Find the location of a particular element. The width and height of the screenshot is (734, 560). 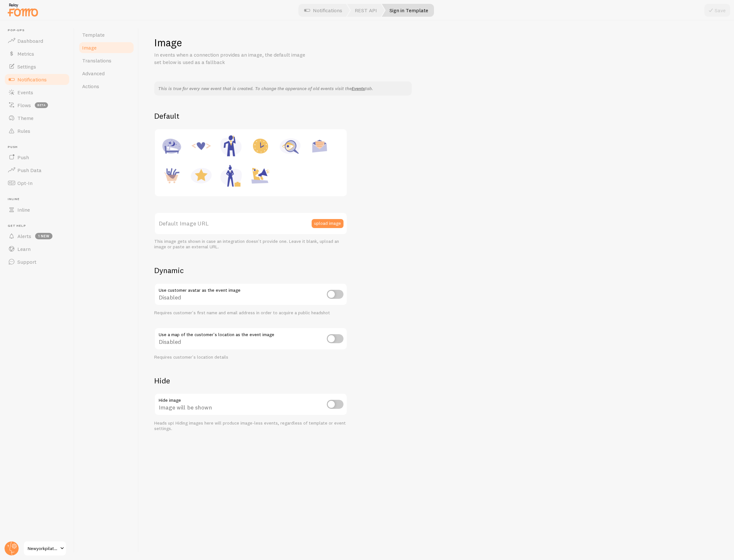

img: Shoutout is located at coordinates (260, 176).